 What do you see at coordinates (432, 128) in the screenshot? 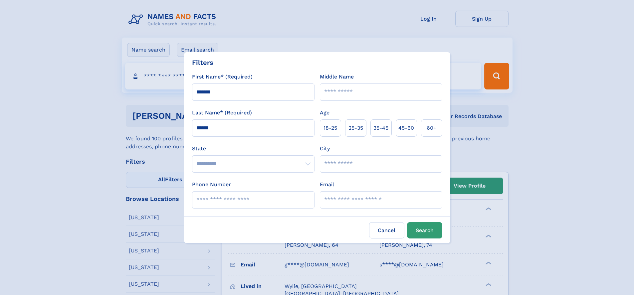
I see `span: 60+` at bounding box center [432, 128].